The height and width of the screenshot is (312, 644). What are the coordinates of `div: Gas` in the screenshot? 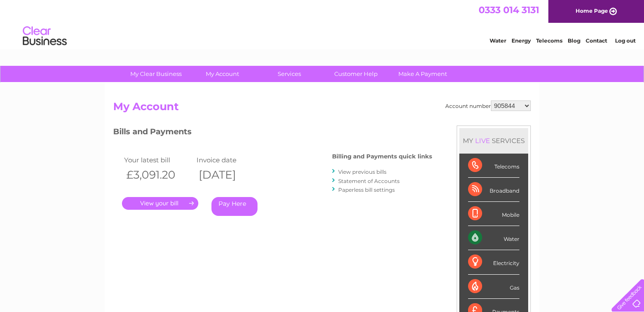 It's located at (493, 287).